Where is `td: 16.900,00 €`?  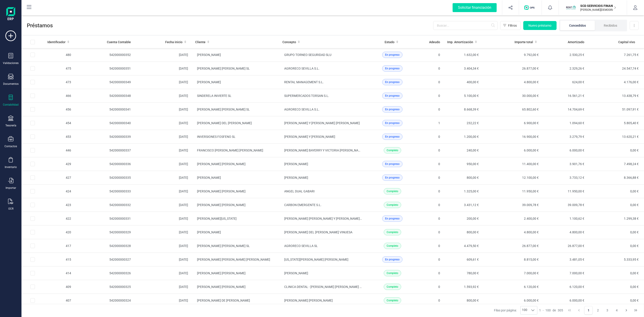
td: 16.900,00 € is located at coordinates (512, 137).